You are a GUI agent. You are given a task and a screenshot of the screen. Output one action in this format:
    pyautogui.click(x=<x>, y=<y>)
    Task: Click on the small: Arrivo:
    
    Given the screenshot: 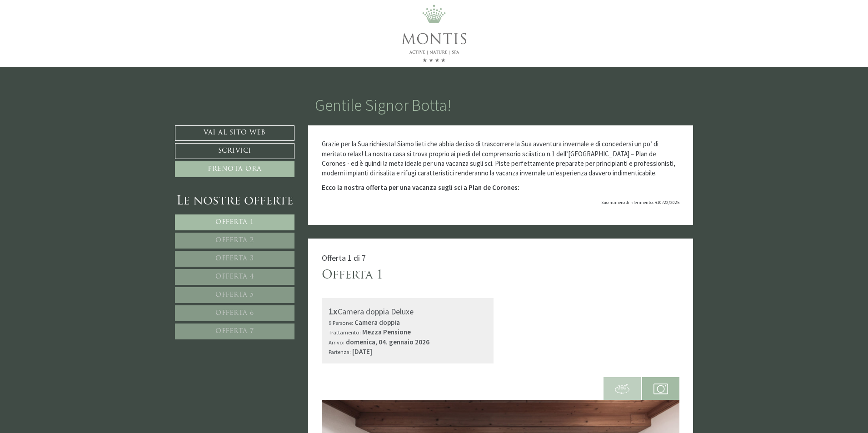 What is the action you would take?
    pyautogui.click(x=336, y=342)
    